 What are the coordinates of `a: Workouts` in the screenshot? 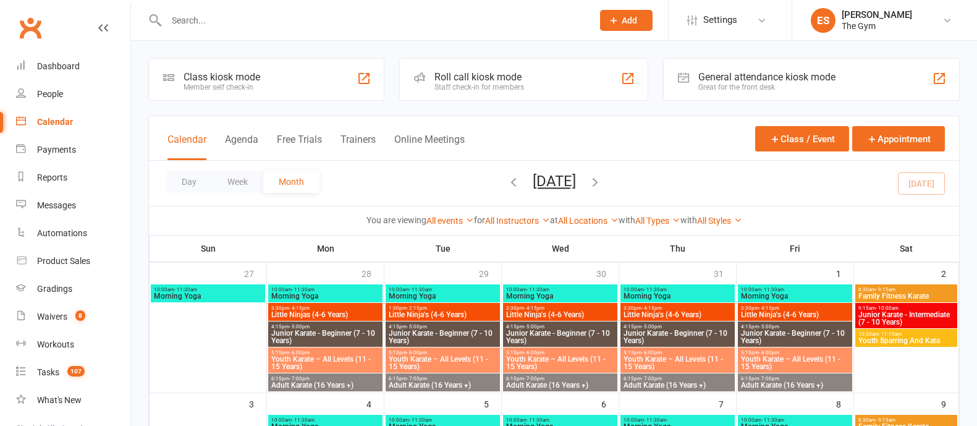 It's located at (73, 344).